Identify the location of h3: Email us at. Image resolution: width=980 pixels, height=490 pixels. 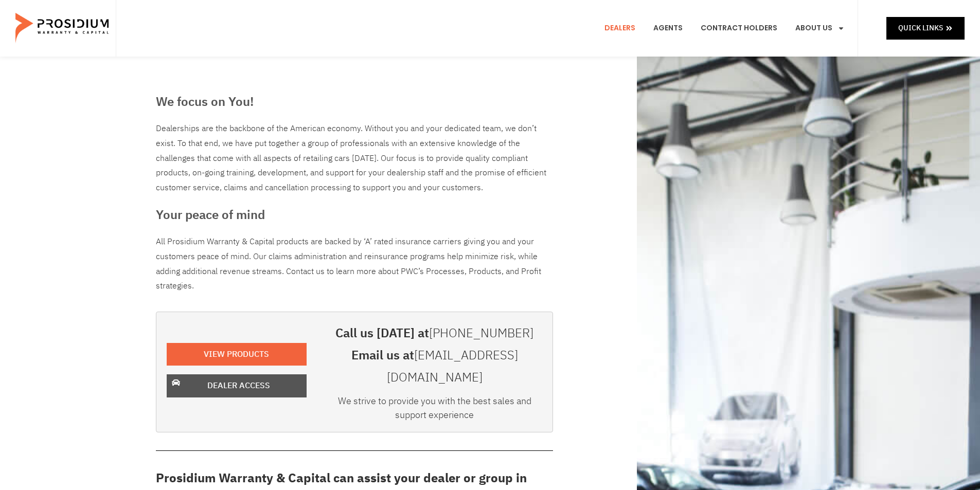
(434, 367).